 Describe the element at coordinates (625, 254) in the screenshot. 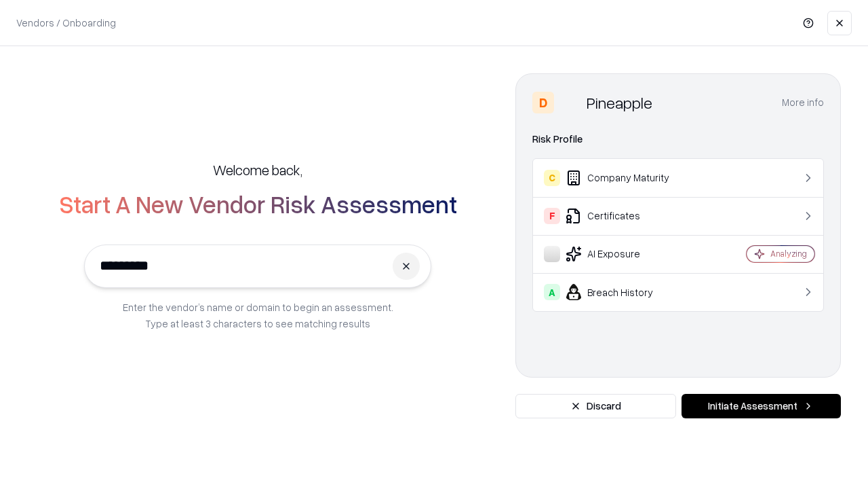

I see `div: AI Exposure` at that location.